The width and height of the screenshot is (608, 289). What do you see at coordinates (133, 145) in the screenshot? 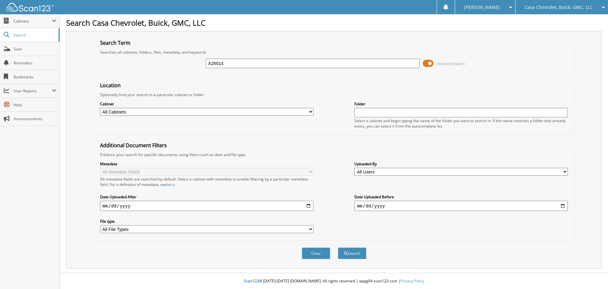
I see `legend: Additional Document Filters` at bounding box center [133, 145].